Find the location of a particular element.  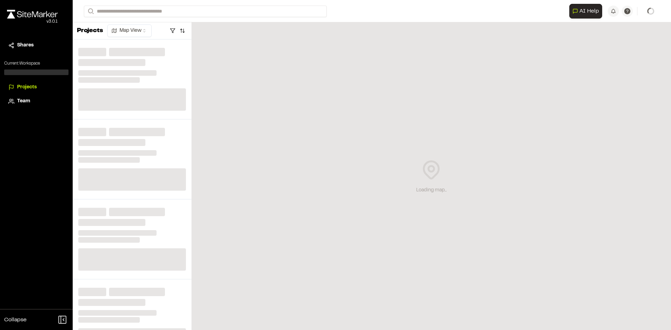

button: Open AI Assistant is located at coordinates (586, 11).